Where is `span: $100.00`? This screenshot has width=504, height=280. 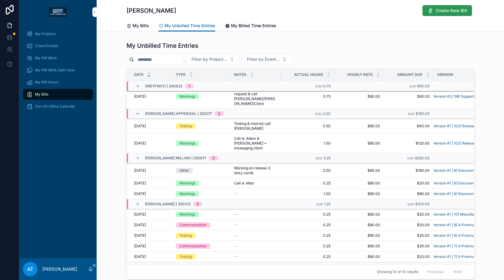 span: $100.00 is located at coordinates (422, 203).